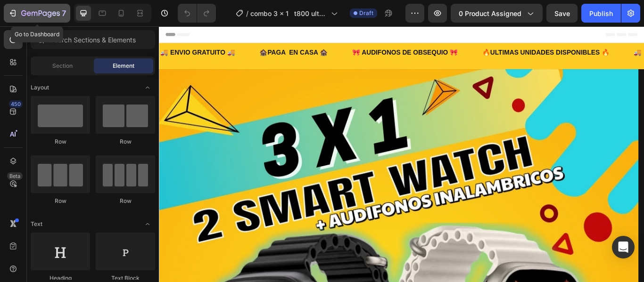  What do you see at coordinates (124, 66) in the screenshot?
I see `span: Element` at bounding box center [124, 66].